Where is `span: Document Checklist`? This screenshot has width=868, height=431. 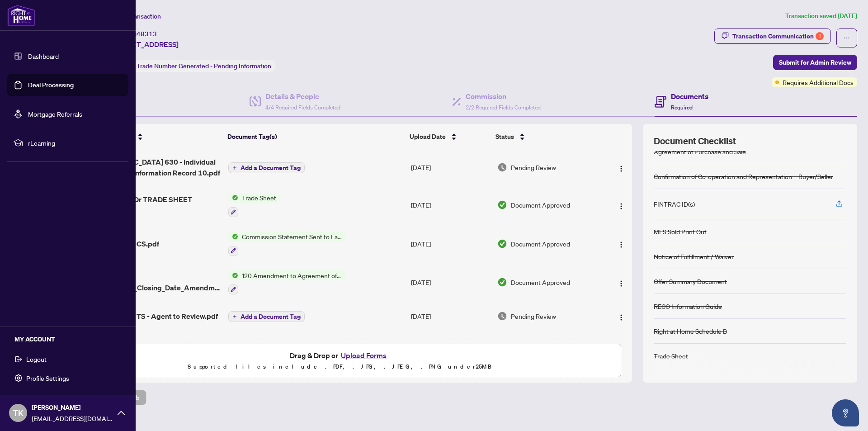
span: Document Checklist is located at coordinates (695, 141).